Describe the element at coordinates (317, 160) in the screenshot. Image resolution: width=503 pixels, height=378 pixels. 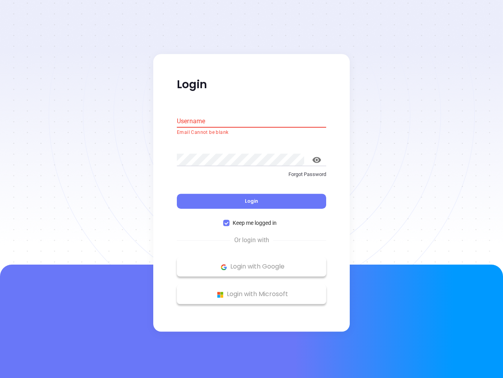
I see `button: toggle password visibility` at that location.